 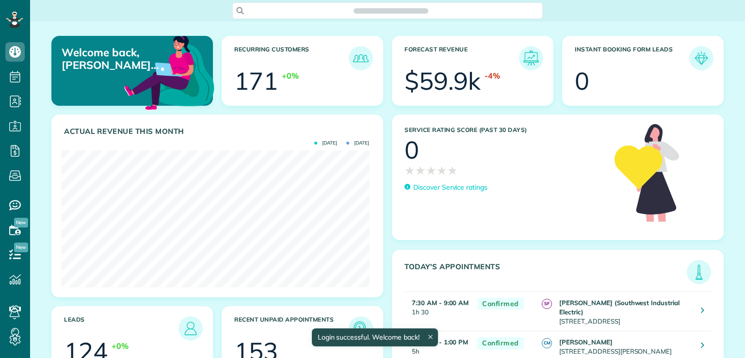 I want to click on h3: Recent unpaid appointments, so click(x=292, y=329).